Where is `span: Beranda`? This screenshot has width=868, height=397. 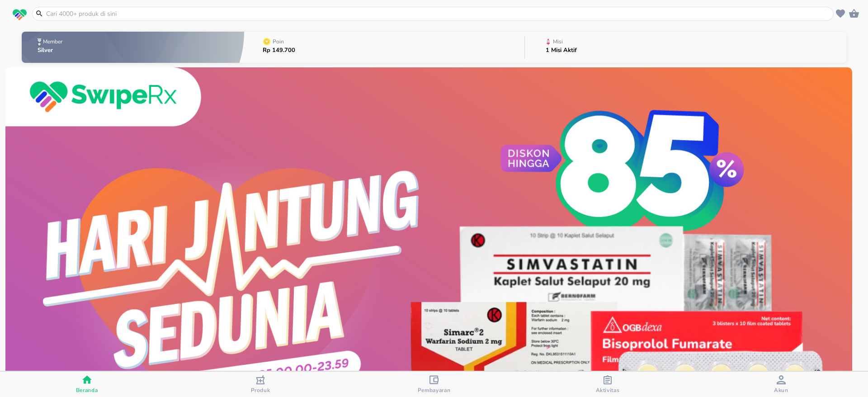 span: Beranda is located at coordinates (87, 390).